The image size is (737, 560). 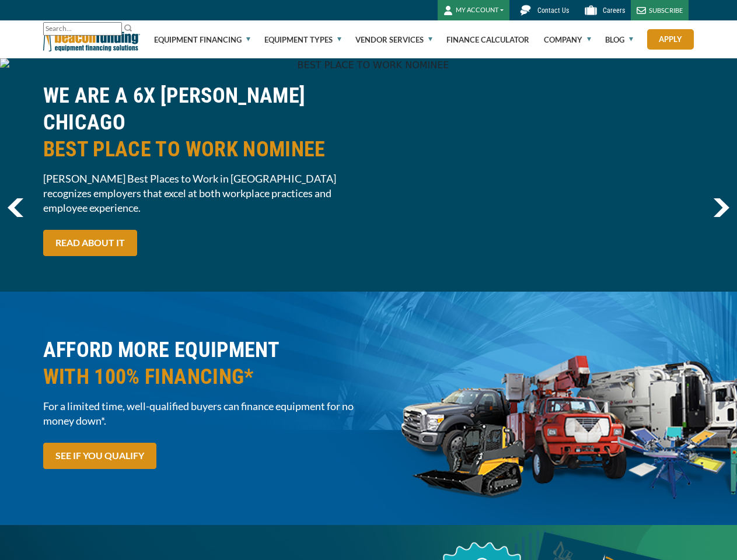 I want to click on a: READ ABOUT IT, so click(x=90, y=243).